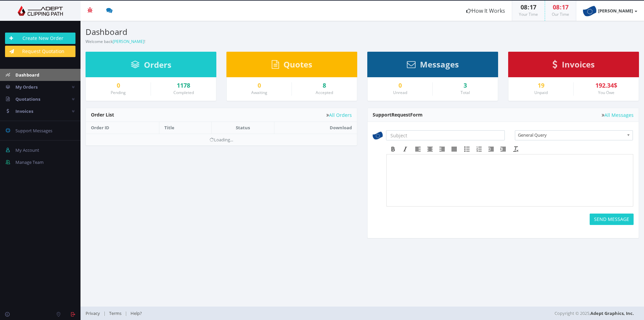 This screenshot has height=320, width=644. I want to click on div: 19, so click(541, 85).